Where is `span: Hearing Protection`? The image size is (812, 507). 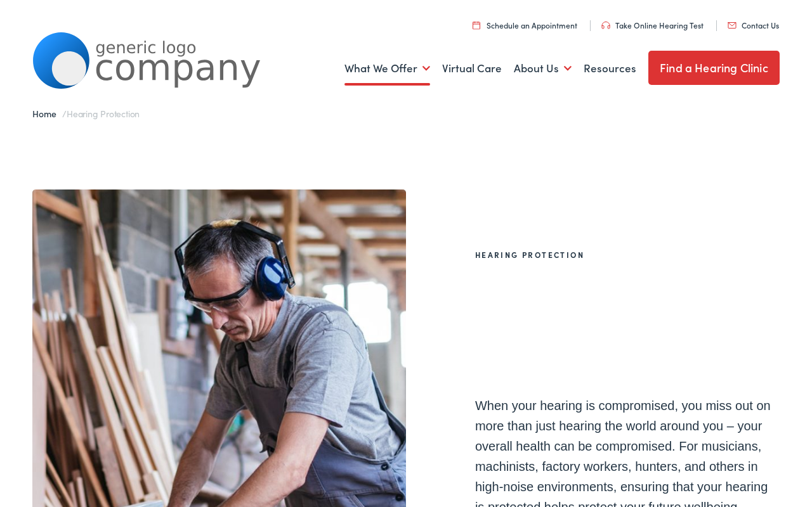 span: Hearing Protection is located at coordinates (103, 113).